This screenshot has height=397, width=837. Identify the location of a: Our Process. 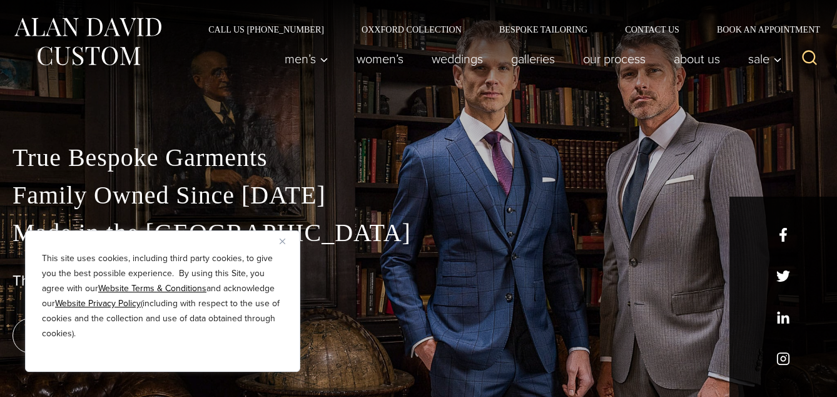
(614, 59).